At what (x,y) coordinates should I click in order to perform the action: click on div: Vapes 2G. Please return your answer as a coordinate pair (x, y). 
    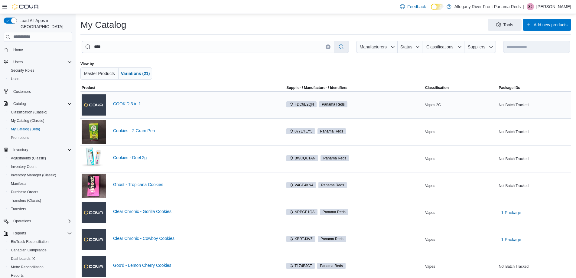
    Looking at the image, I should click on (460, 105).